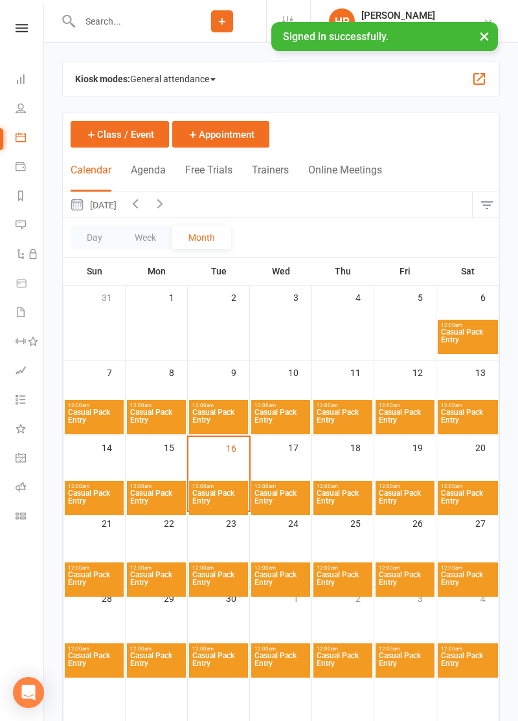 The width and height of the screenshot is (518, 721). I want to click on div: 23, so click(238, 523).